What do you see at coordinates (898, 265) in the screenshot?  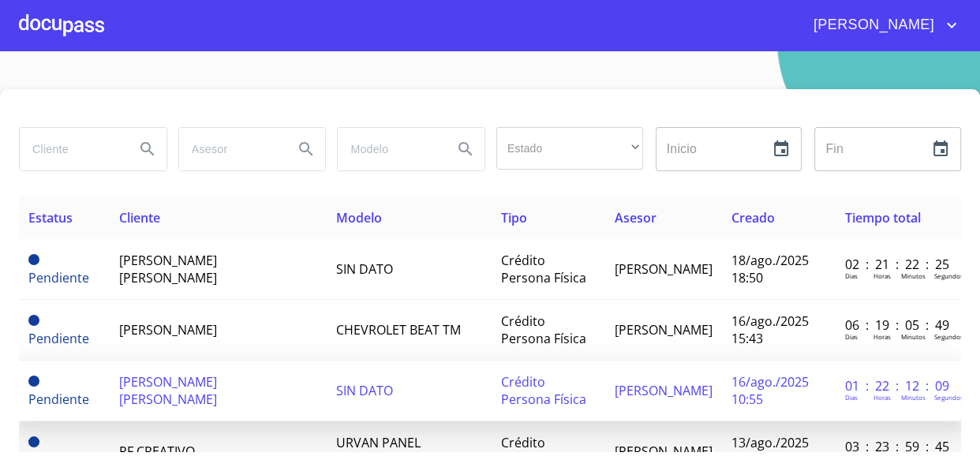 I see `p: 02 : 21 : 22 : 25` at bounding box center [898, 265].